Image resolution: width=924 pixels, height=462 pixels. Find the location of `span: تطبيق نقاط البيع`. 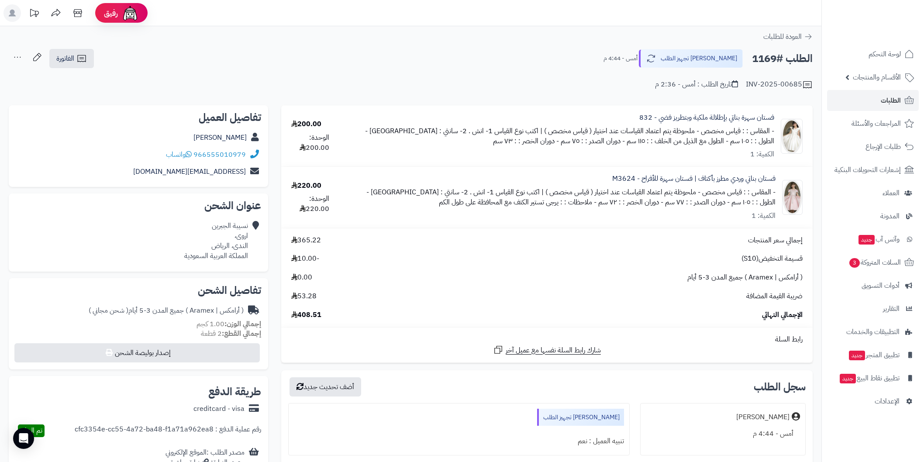

span: تطبيق نقاط البيع is located at coordinates (869, 378).